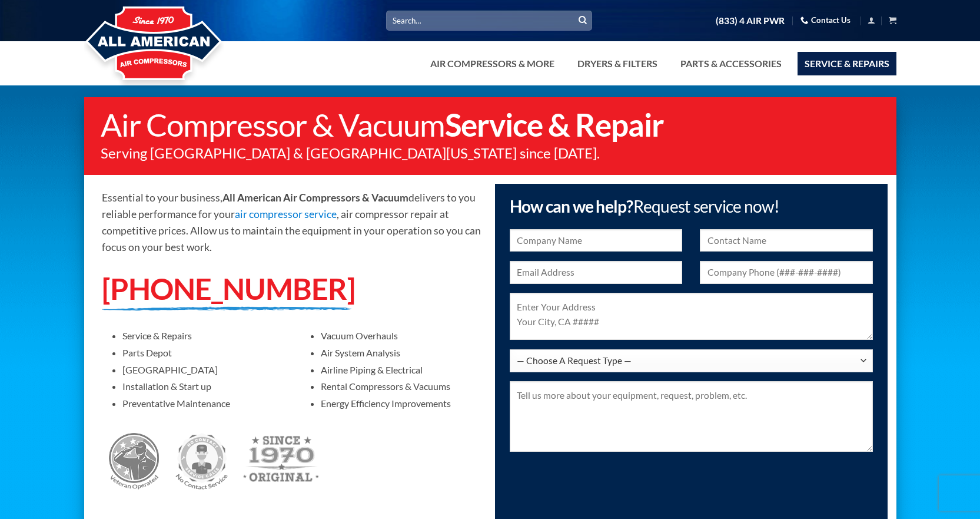 This screenshot has width=980, height=519. Describe the element at coordinates (893, 20) in the screenshot. I see `a: View cart` at that location.